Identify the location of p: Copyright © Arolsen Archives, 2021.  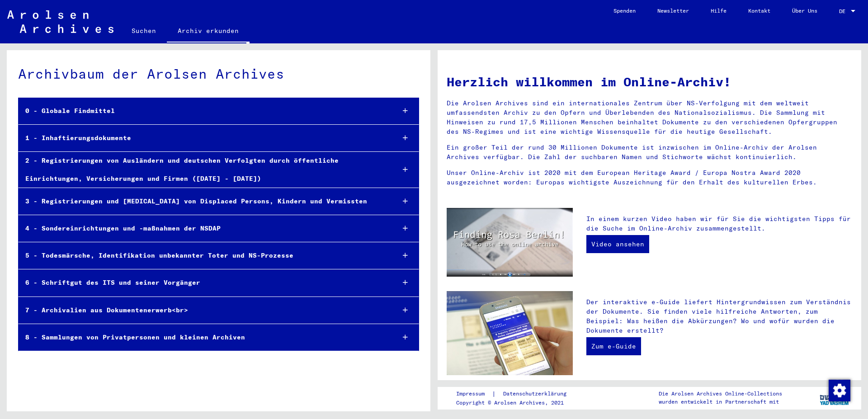
(517, 403).